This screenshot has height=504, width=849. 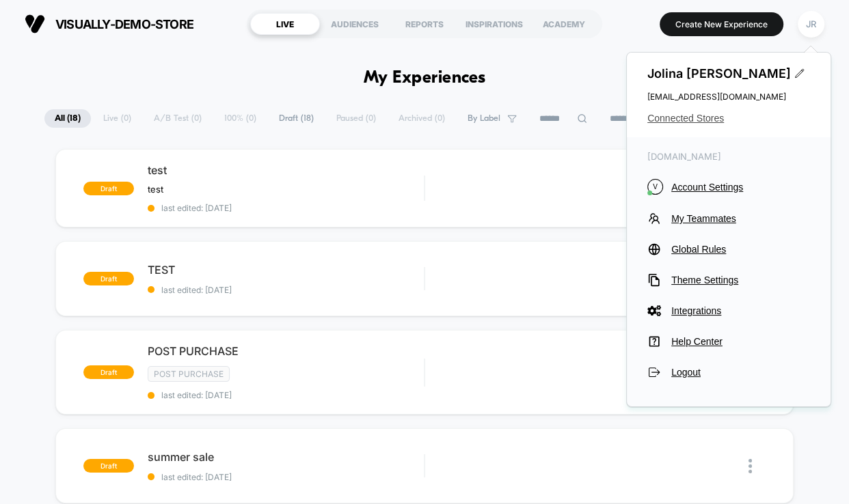 What do you see at coordinates (729, 186) in the screenshot?
I see `button: VAccount Settings` at bounding box center [729, 186].